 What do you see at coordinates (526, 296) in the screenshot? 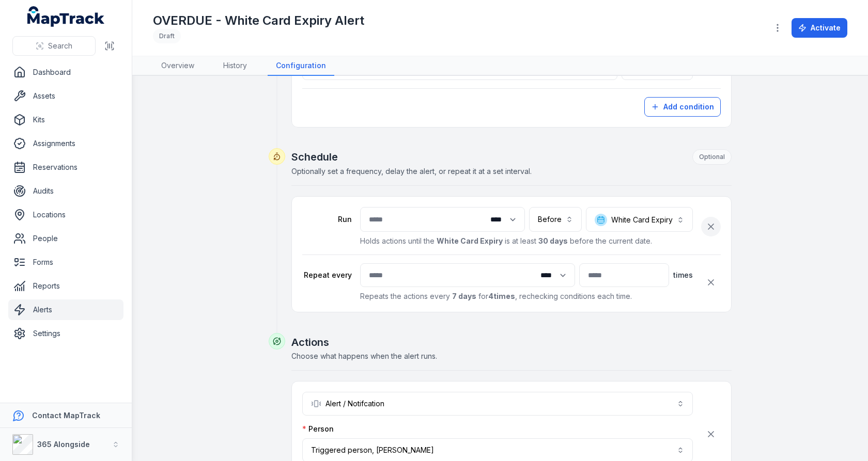
I see `p: Repeats the actions every for , rechecking conditions each time.` at bounding box center [526, 296].